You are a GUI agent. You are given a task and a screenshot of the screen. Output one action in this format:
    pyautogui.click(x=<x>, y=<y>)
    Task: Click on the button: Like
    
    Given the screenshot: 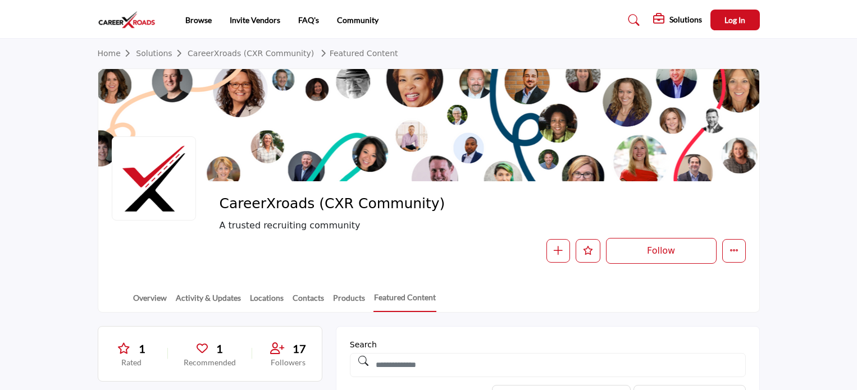 What is the action you would take?
    pyautogui.click(x=588, y=251)
    